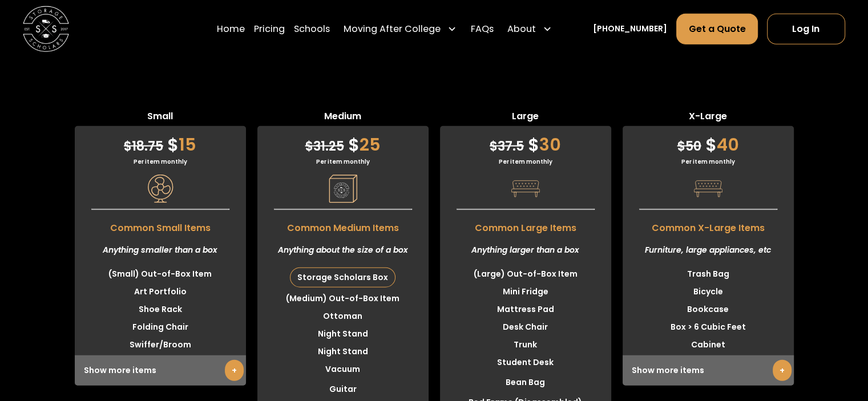 This screenshot has width=868, height=401. What do you see at coordinates (161, 327) in the screenshot?
I see `li: Folding Chair` at bounding box center [161, 327].